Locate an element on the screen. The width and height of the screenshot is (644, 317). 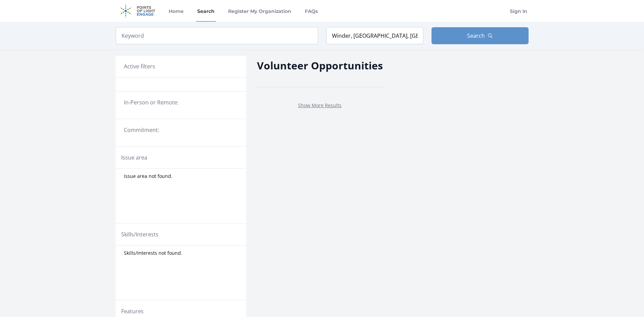
legend: Skills/Interests is located at coordinates (140, 234).